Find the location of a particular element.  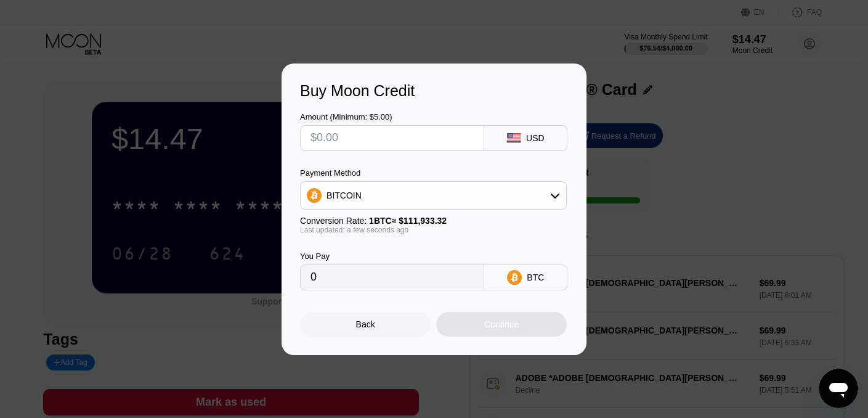

div: USD is located at coordinates (536, 138).